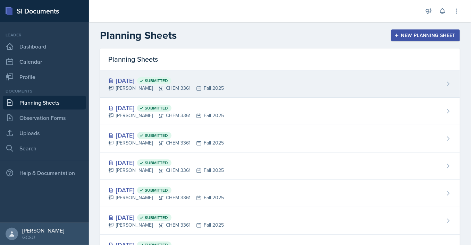 This screenshot has height=245, width=471. Describe the element at coordinates (425, 35) in the screenshot. I see `button: New Planning Sheet` at that location.